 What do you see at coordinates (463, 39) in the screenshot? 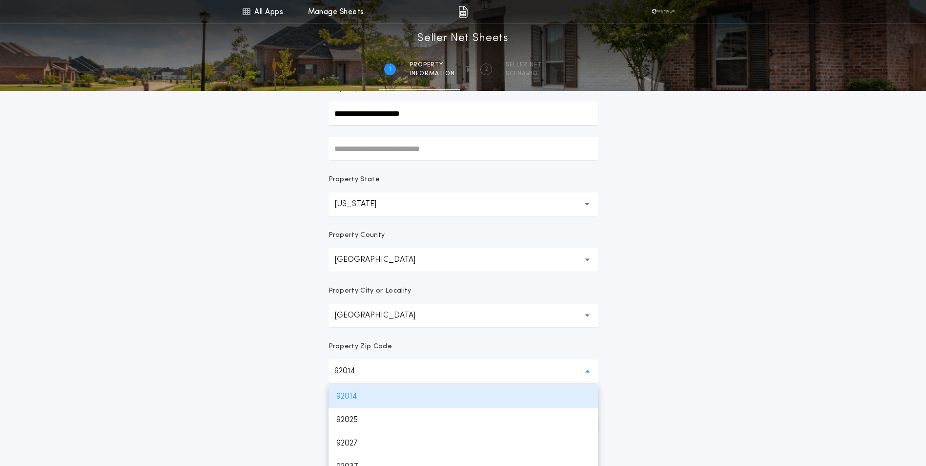
I see `h1: Seller Net Sheets` at bounding box center [463, 39].